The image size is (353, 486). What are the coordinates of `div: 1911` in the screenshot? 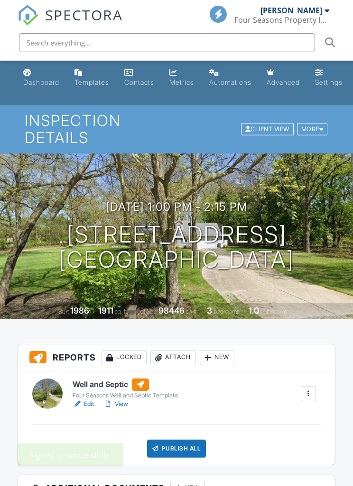 It's located at (106, 310).